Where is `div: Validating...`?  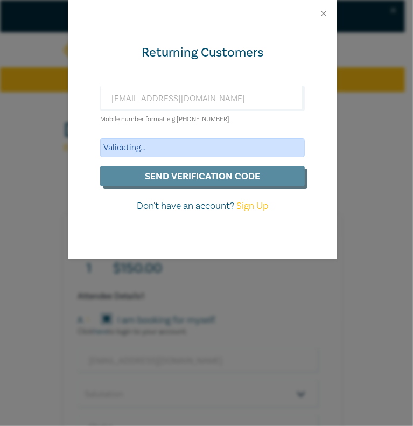
div: Validating... is located at coordinates (202, 147).